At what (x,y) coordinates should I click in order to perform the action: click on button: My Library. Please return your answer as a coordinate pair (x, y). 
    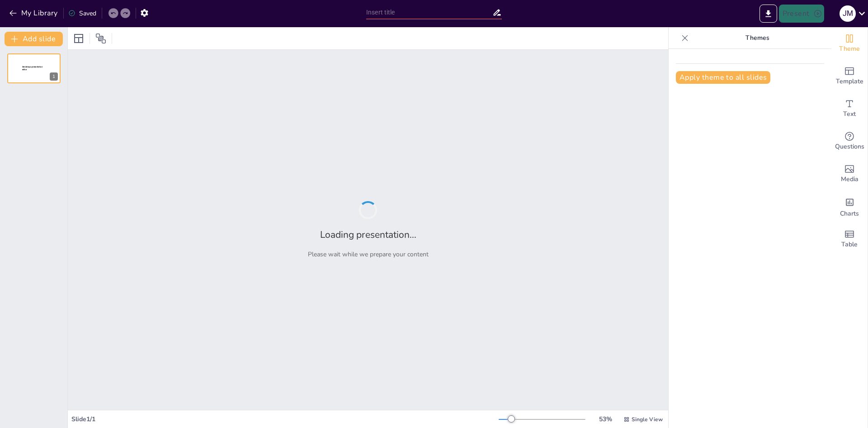
    Looking at the image, I should click on (34, 13).